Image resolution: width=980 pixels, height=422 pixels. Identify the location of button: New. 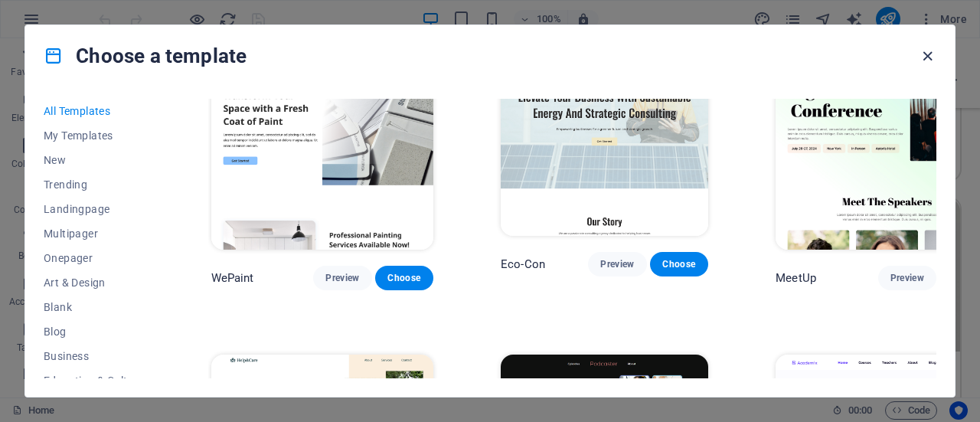
(93, 160).